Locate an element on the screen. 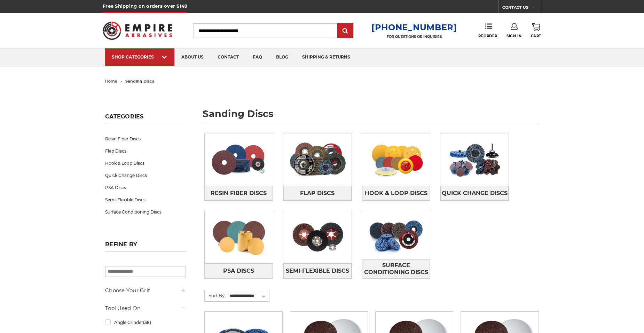 This screenshot has width=644, height=333. span: Reorder is located at coordinates (487, 36).